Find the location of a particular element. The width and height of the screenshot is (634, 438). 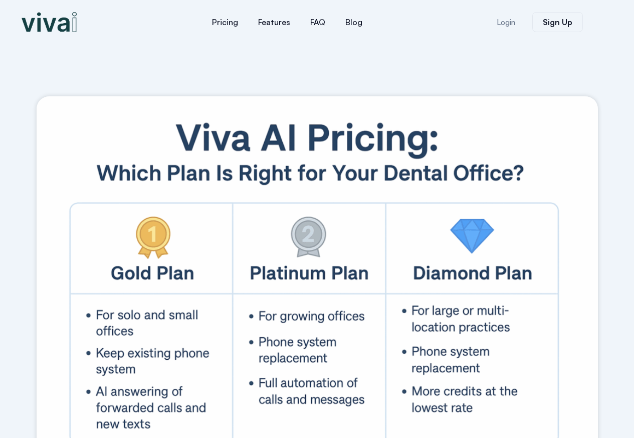

span: Login is located at coordinates (506, 22).